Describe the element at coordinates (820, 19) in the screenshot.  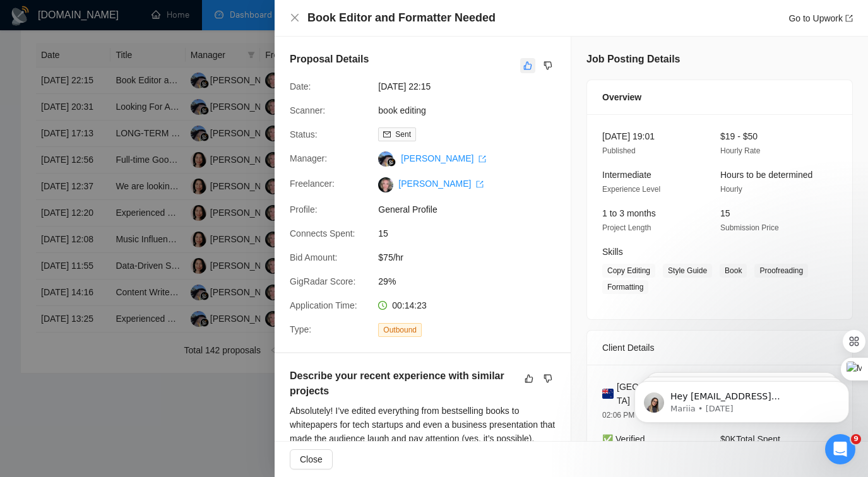
I see `a: Go to Upworkexport` at that location.